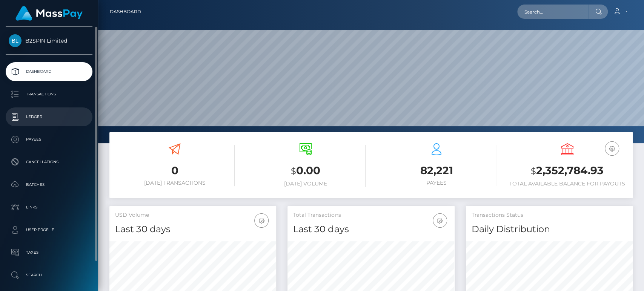 The height and width of the screenshot is (291, 644). Describe the element at coordinates (553, 12) in the screenshot. I see `input: Search...` at that location.